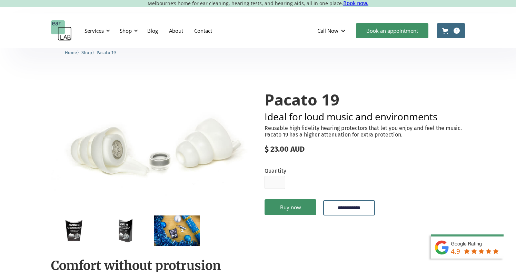 The image size is (516, 272). Describe the element at coordinates (364, 131) in the screenshot. I see `p: Reusable high fidelity hearing protectors that let you enjoy and feel the music. Pacato 19 has a ...` at that location.